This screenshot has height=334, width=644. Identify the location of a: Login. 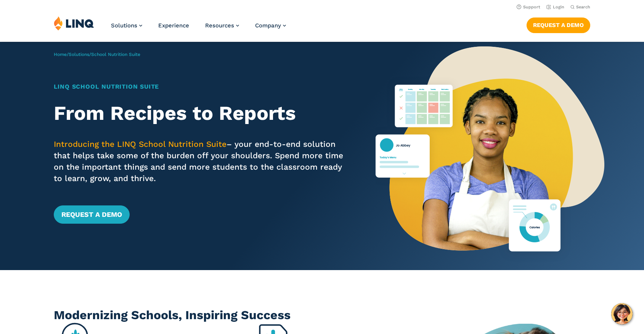
(555, 7).